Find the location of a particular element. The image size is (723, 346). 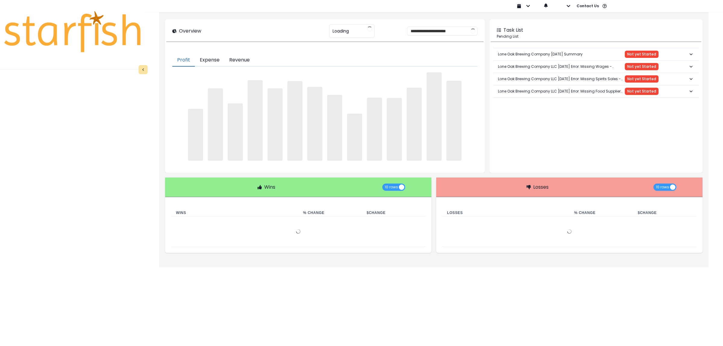

p: Losses is located at coordinates (541, 187).